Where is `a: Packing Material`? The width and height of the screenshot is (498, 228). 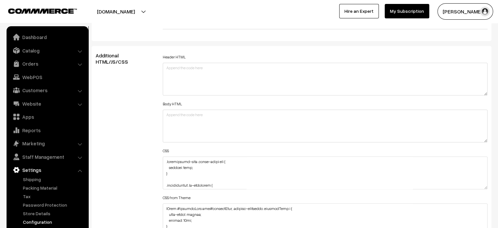
a: Packing Material is located at coordinates (54, 187).